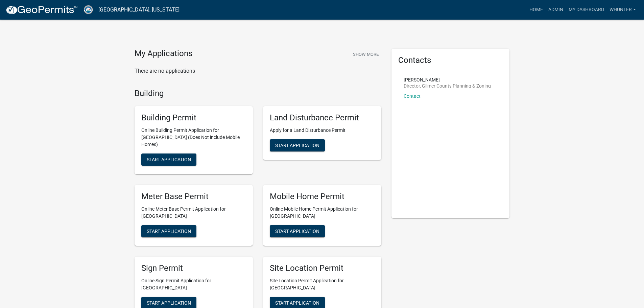 The image size is (644, 308). What do you see at coordinates (447, 86) in the screenshot?
I see `p: Director, Gilmer County Planning & Zoning` at bounding box center [447, 86].